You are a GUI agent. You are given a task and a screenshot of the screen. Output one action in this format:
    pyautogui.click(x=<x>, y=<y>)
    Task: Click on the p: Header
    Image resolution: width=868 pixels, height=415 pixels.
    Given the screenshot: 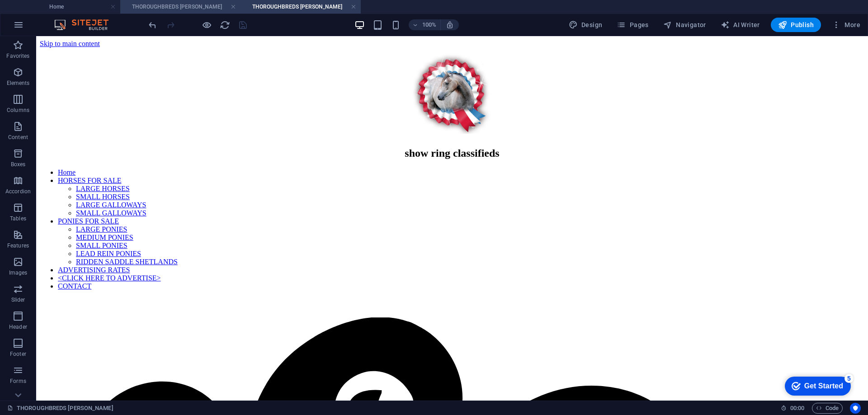 What is the action you would take?
    pyautogui.click(x=18, y=327)
    